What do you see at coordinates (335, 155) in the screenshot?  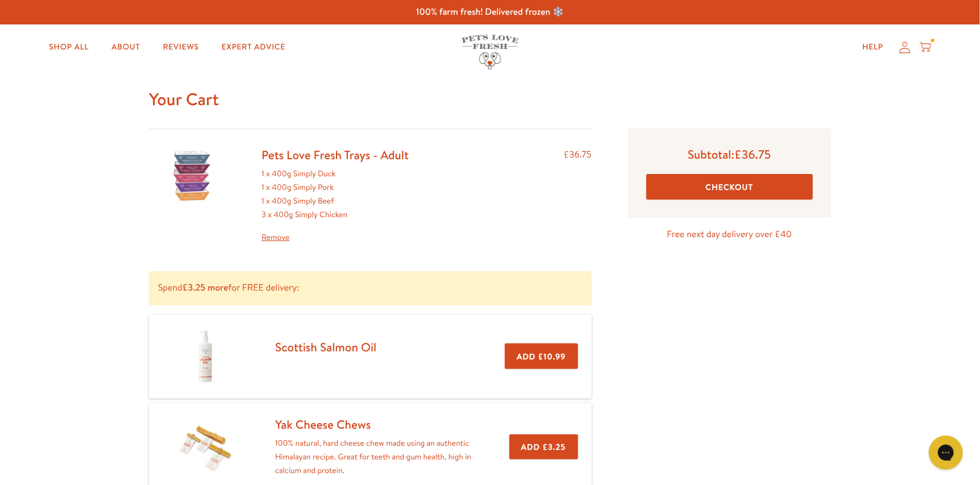 I see `a: Pets Love Fresh Trays - Adult` at bounding box center [335, 155].